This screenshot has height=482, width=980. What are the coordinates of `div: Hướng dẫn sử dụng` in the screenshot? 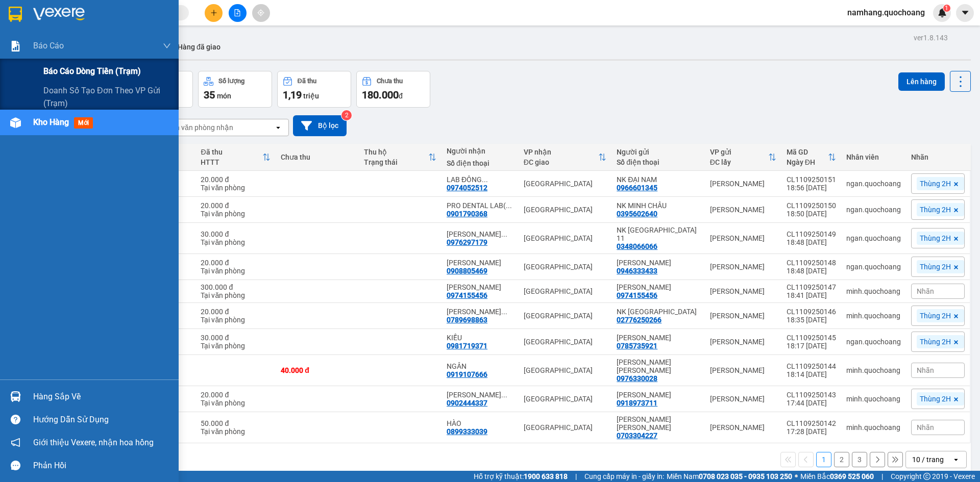 It's located at (102, 420).